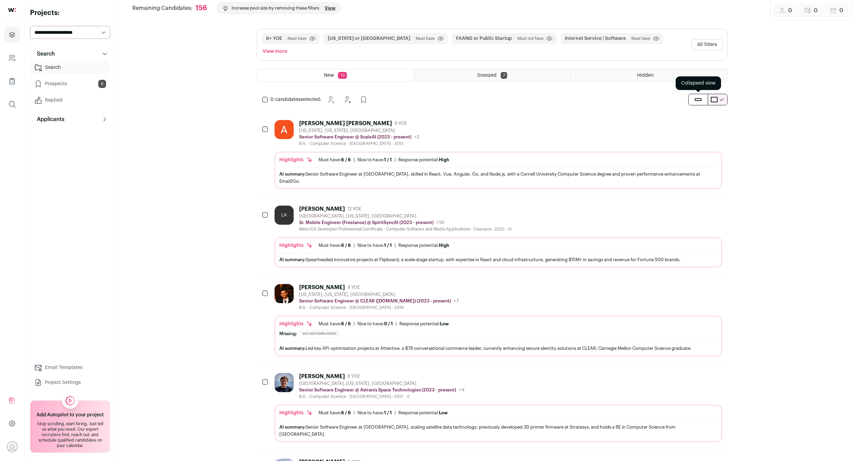 This screenshot has height=461, width=868. What do you see at coordinates (70, 415) in the screenshot?
I see `h2: Add Autopilot to your project` at bounding box center [70, 415].